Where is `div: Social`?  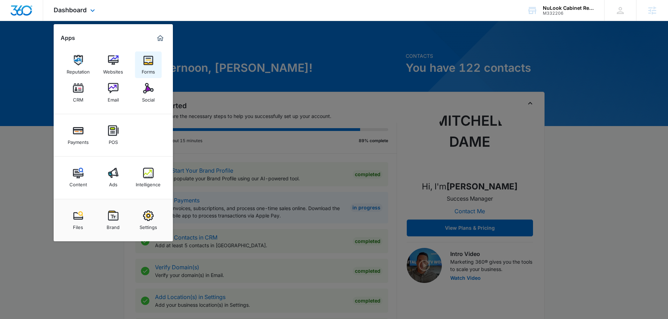 div: Social is located at coordinates (148, 98).